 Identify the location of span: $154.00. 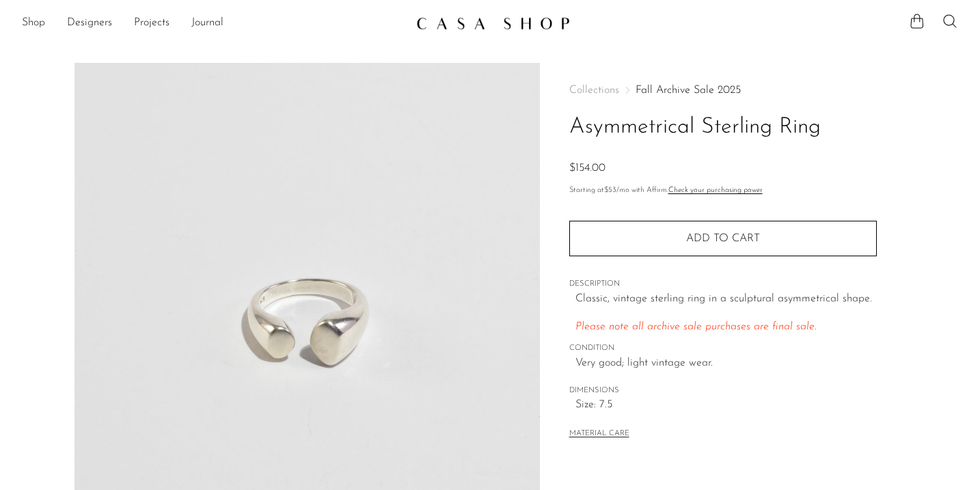
(587, 168).